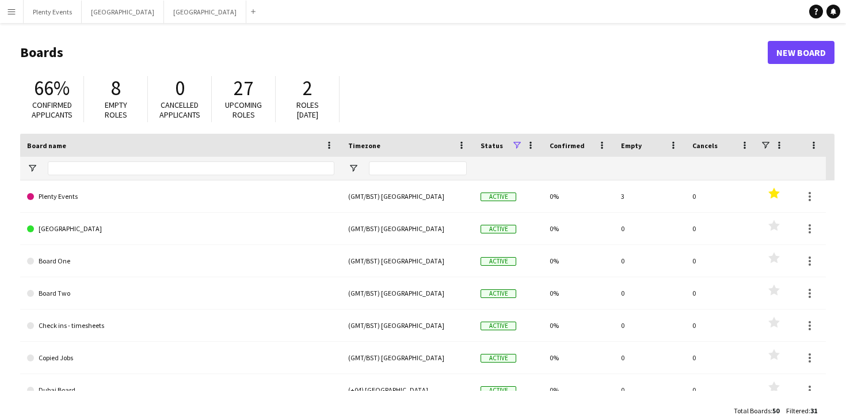  What do you see at coordinates (797, 410) in the screenshot?
I see `span: Filtered` at bounding box center [797, 410].